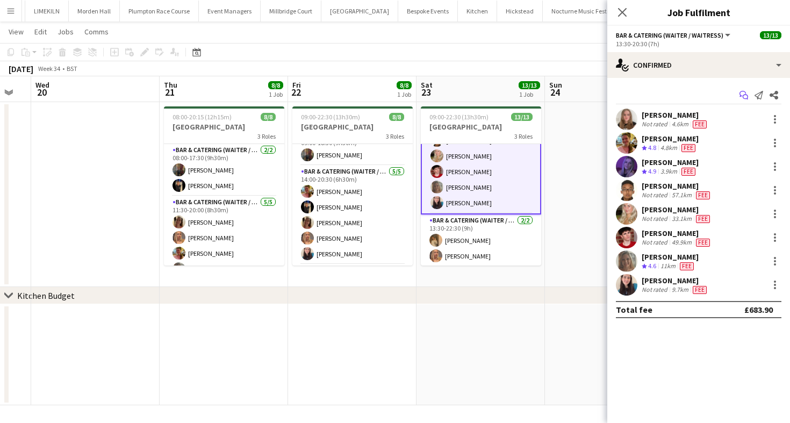  Describe the element at coordinates (477, 11) in the screenshot. I see `button: Kitchen` at that location.